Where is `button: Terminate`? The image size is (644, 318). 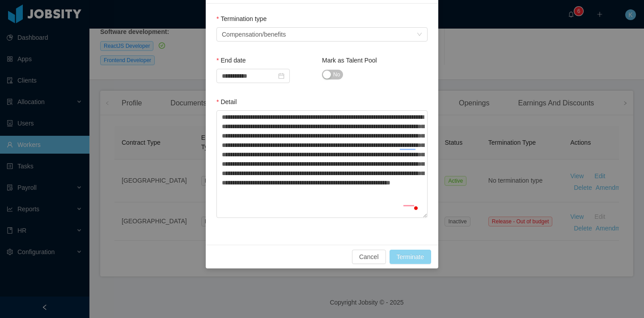 button: Terminate is located at coordinates (410, 257).